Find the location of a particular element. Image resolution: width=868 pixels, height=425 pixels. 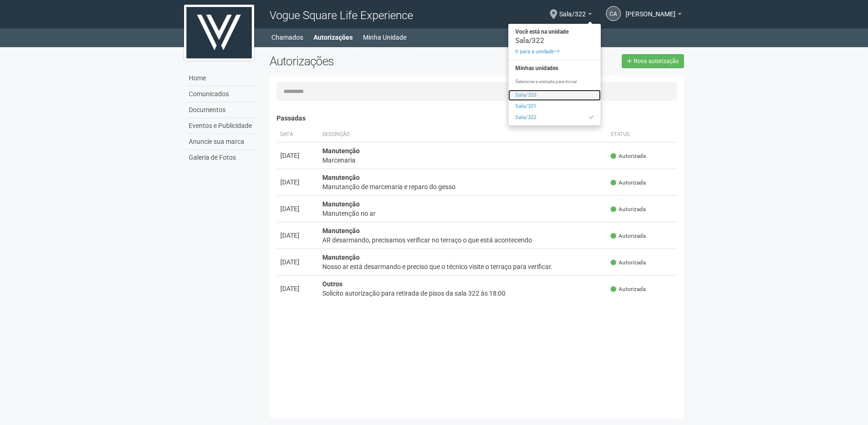

th: Descrição is located at coordinates (463, 134).